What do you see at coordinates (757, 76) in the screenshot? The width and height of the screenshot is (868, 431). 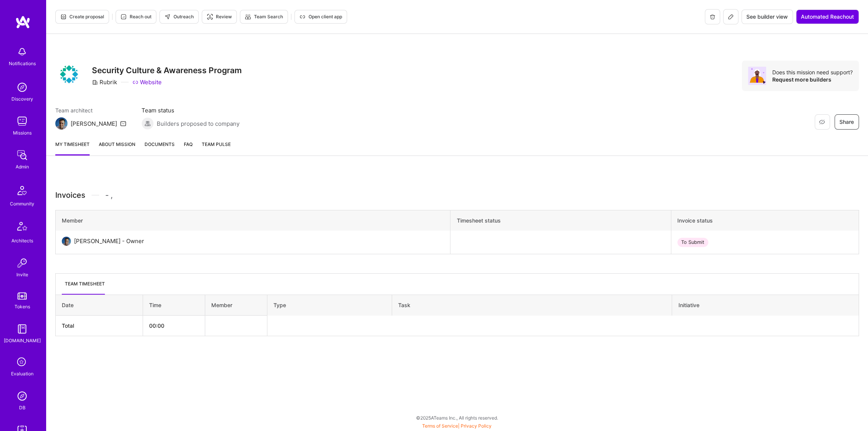 I see `img: Avatar` at bounding box center [757, 76].